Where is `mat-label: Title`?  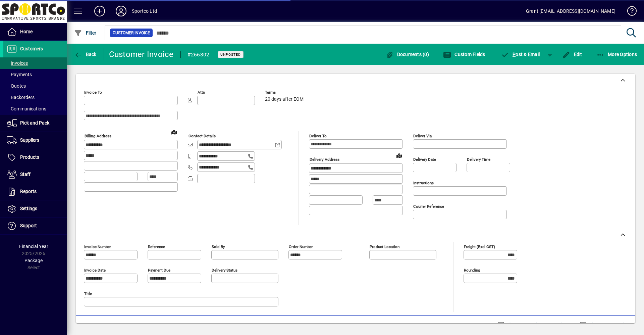
mat-label: Title is located at coordinates (88, 294).